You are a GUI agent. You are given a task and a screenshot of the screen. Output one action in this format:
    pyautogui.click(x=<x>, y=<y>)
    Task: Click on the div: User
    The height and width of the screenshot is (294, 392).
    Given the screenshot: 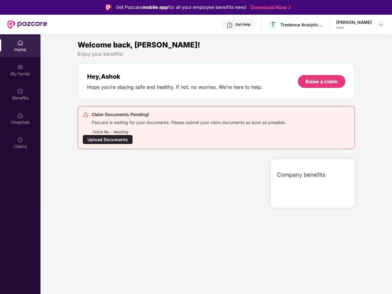 What is the action you would take?
    pyautogui.click(x=354, y=28)
    